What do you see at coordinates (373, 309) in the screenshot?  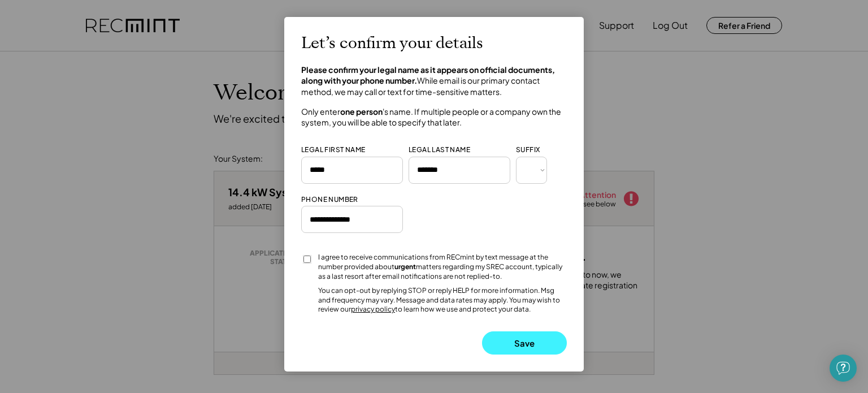 I see `a: privacy policy` at bounding box center [373, 309].